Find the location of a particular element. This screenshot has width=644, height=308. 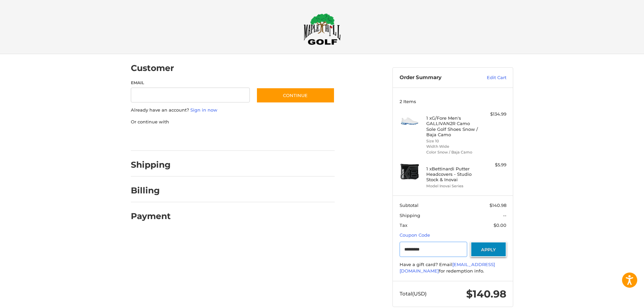

label: Email is located at coordinates (190, 83).